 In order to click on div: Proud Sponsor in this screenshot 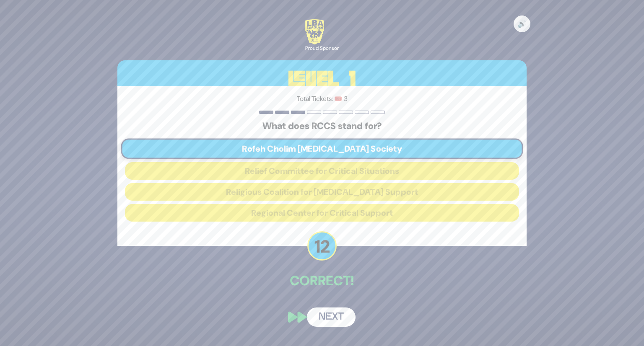, I will do `click(322, 48)`.